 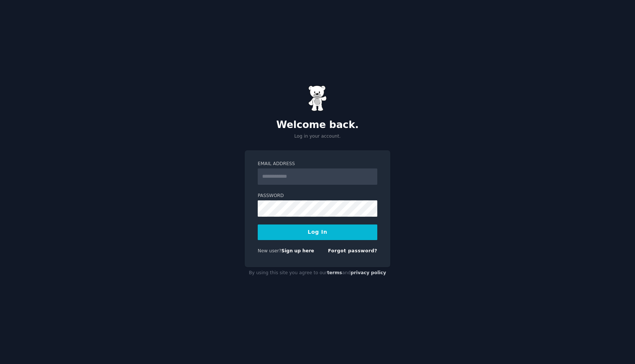 I want to click on a: terms, so click(x=335, y=273).